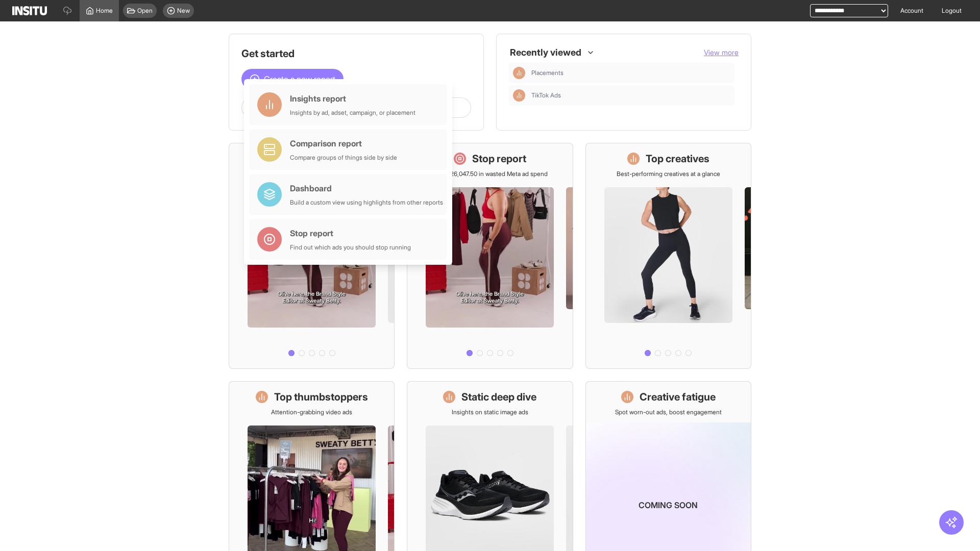  I want to click on div: Insights by ad, adset, campaign, or placement, so click(353, 113).